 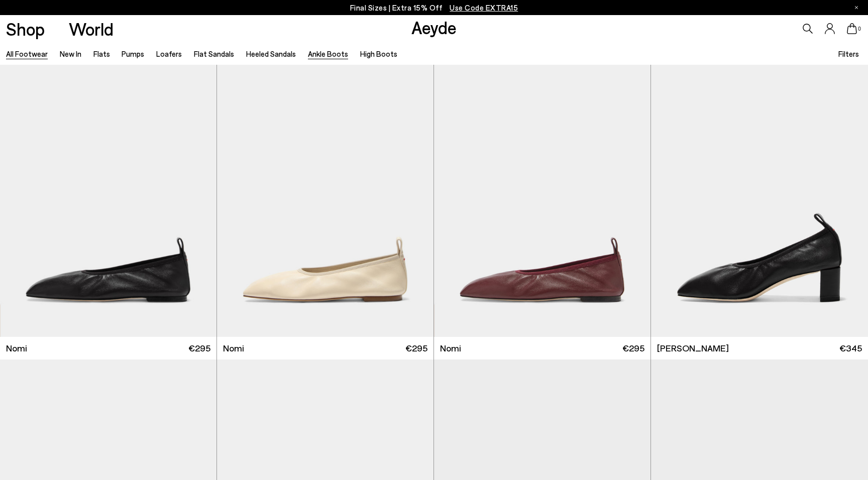 I want to click on span: Filters, so click(x=848, y=54).